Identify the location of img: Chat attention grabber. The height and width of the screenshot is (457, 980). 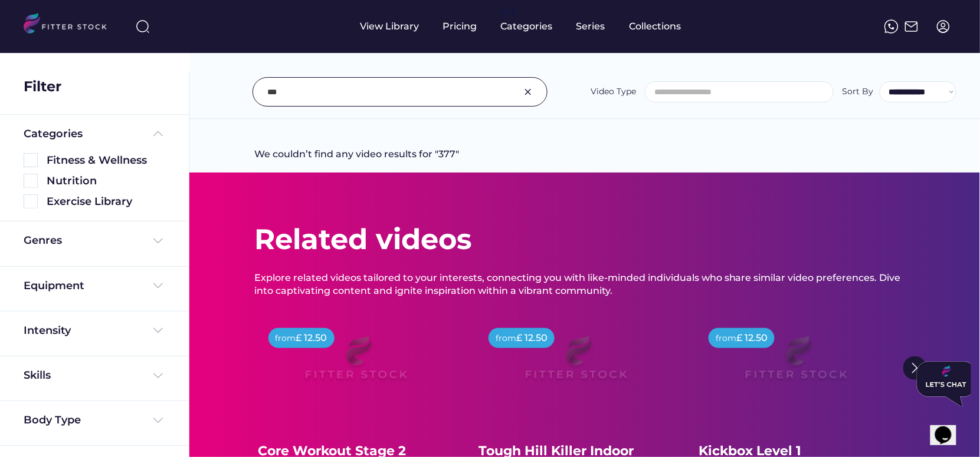
(34, 27).